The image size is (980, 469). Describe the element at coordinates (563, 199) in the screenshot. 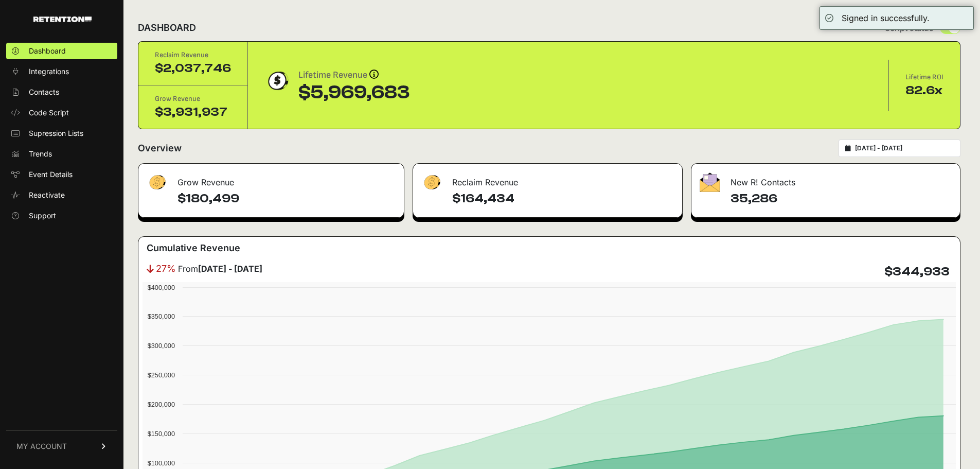

I see `h4: $164,434` at that location.